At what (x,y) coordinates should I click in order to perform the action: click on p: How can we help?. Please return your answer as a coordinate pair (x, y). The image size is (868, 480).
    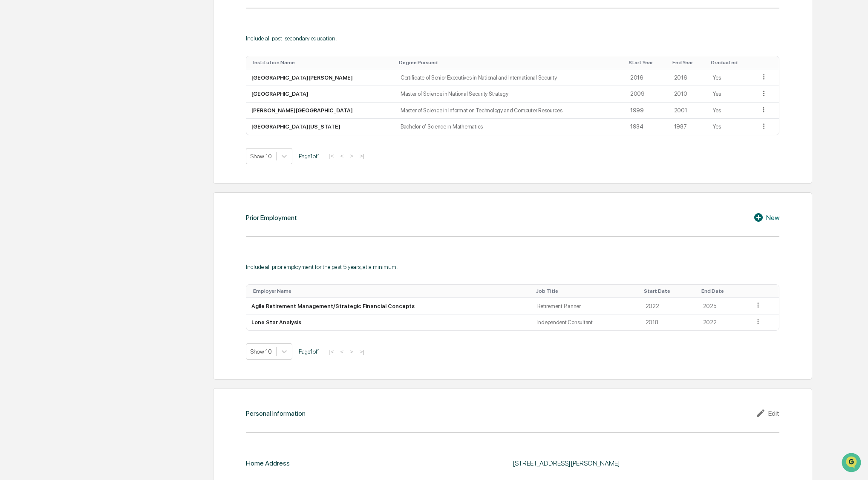
    Looking at the image, I should click on (82, 25).